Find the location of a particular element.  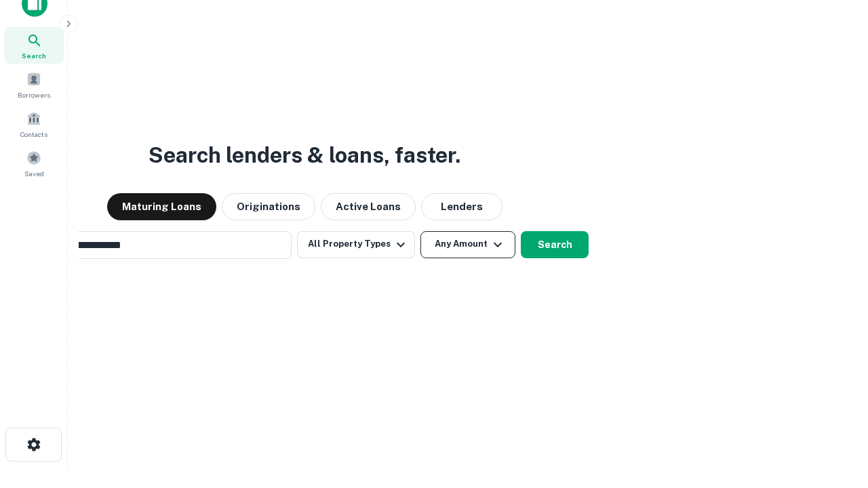

button: Originations is located at coordinates (268, 207).